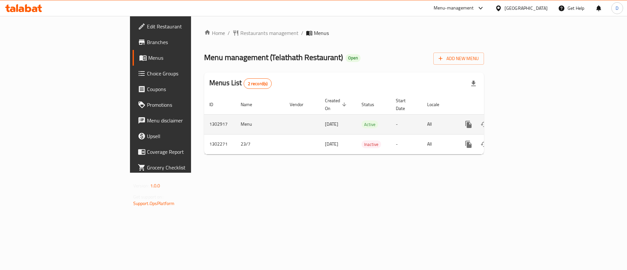 The height and width of the screenshot is (270, 627). What do you see at coordinates (260, 124) in the screenshot?
I see `td: Menu` at bounding box center [260, 124].